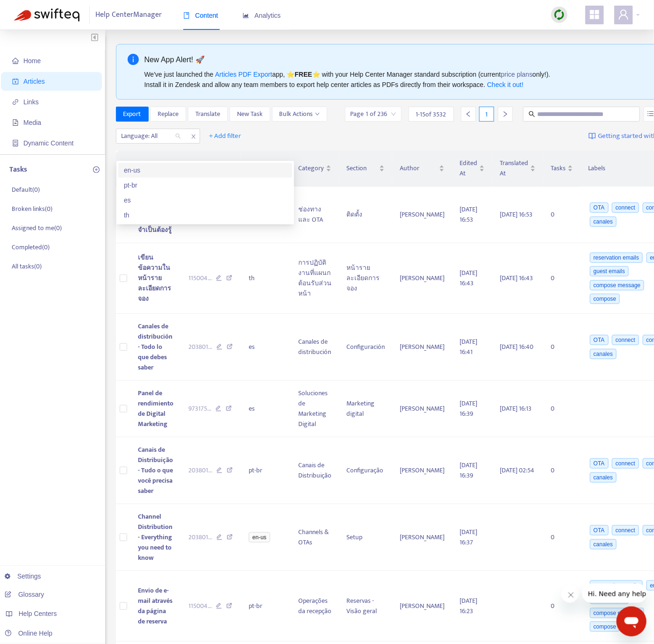 The width and height of the screenshot is (654, 644). What do you see at coordinates (201, 15) in the screenshot?
I see `span: Content` at bounding box center [201, 15].